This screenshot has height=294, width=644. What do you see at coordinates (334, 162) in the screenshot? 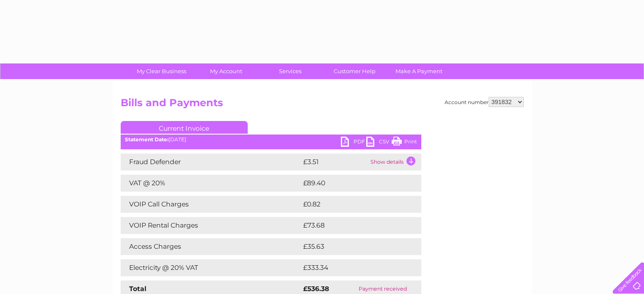
I see `td: £3.51` at bounding box center [334, 162].